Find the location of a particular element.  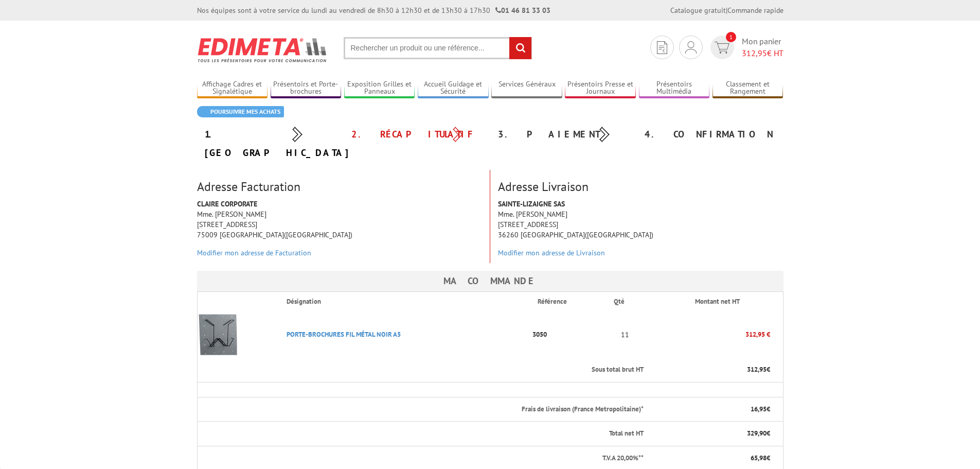

strong: 01 46 81 33 03 is located at coordinates (523, 10).